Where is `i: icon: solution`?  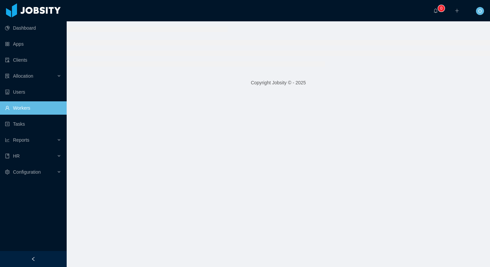 i: icon: solution is located at coordinates (7, 76).